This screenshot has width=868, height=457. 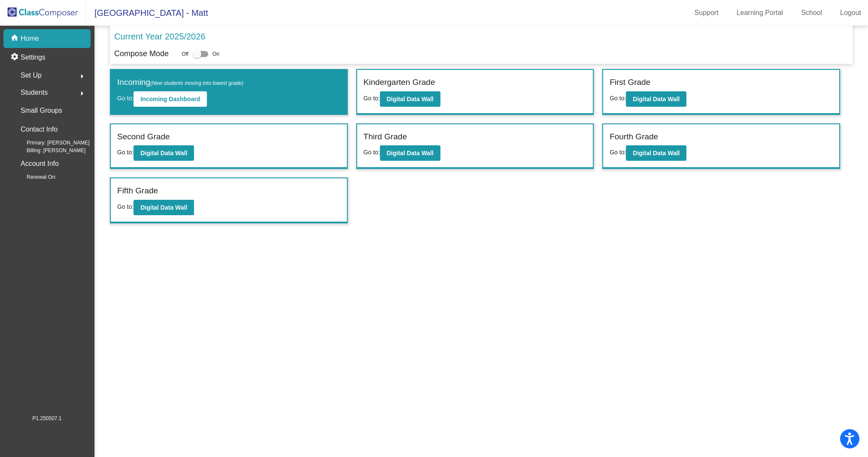 What do you see at coordinates (141, 53) in the screenshot?
I see `p: Compose Mode` at bounding box center [141, 53].